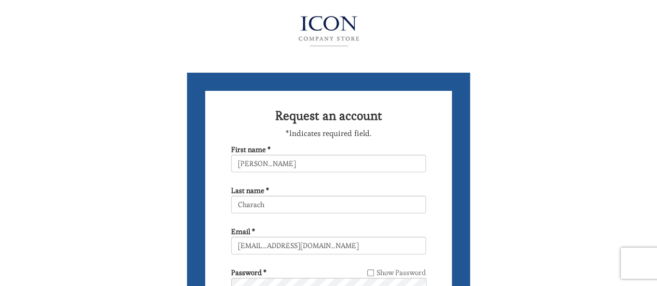 The width and height of the screenshot is (657, 286). I want to click on input: Show Password, so click(370, 273).